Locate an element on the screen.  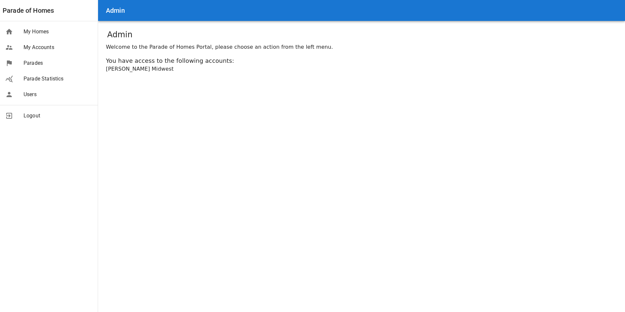
span: Parades is located at coordinates (58, 63).